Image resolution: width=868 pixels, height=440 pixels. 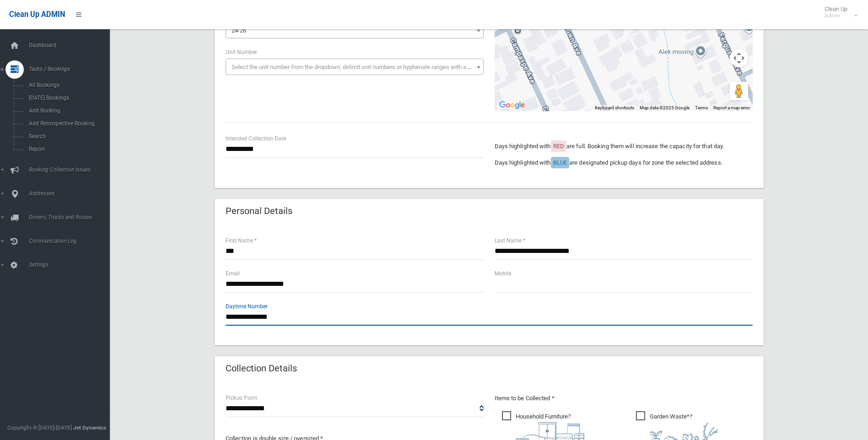 I want to click on span: Add Booking, so click(x=67, y=110).